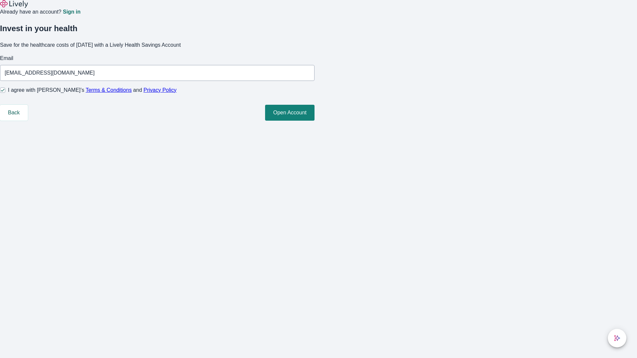 This screenshot has height=358, width=637. What do you see at coordinates (617, 338) in the screenshot?
I see `svg: Lively AI Assistant` at bounding box center [617, 338].